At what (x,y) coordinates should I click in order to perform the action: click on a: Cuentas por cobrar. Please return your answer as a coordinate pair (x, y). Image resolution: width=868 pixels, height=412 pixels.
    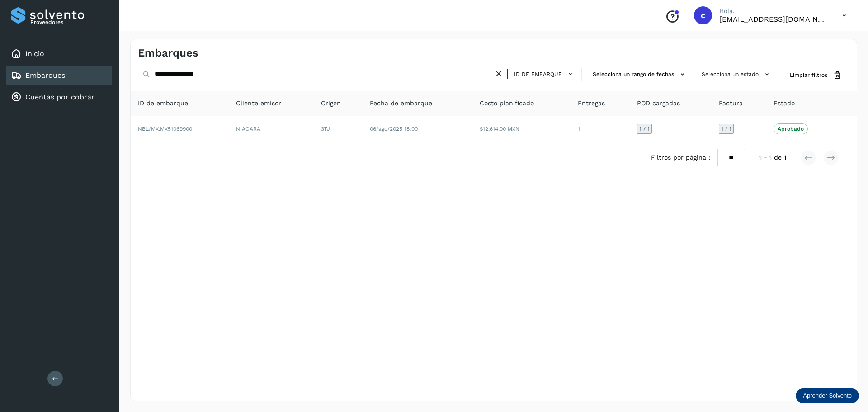
    Looking at the image, I should click on (60, 97).